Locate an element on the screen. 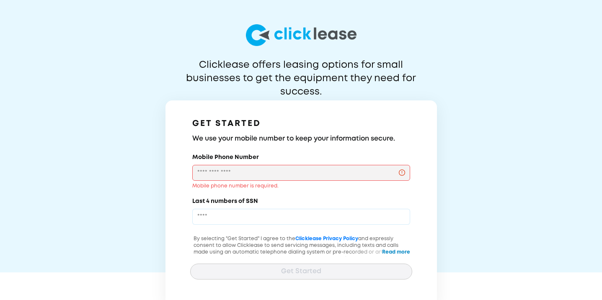 Image resolution: width=602 pixels, height=300 pixels. label: Mobile Phone Number is located at coordinates (225, 158).